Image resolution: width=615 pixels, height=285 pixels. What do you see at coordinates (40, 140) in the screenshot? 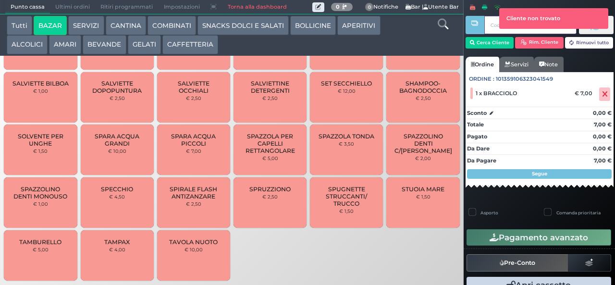
I see `span: SOLVENTE PER UNGHE` at bounding box center [40, 140].